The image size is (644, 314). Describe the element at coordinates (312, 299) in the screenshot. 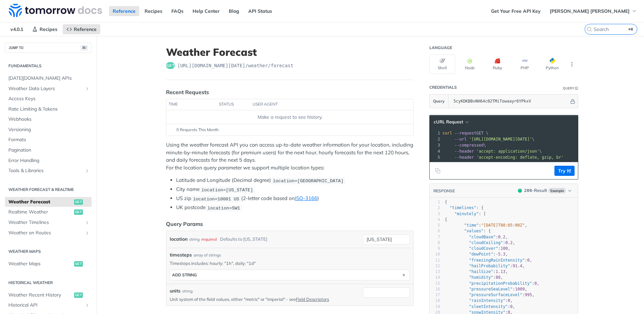

I see `a: Field Descriptors` at that location.